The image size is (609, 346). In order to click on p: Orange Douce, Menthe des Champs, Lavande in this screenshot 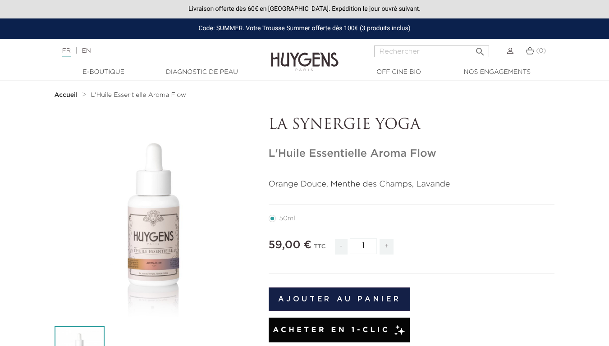, I will do `click(412, 184)`.